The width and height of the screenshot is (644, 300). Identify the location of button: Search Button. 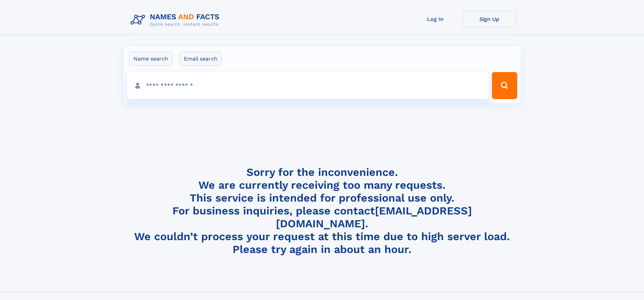
(504, 86).